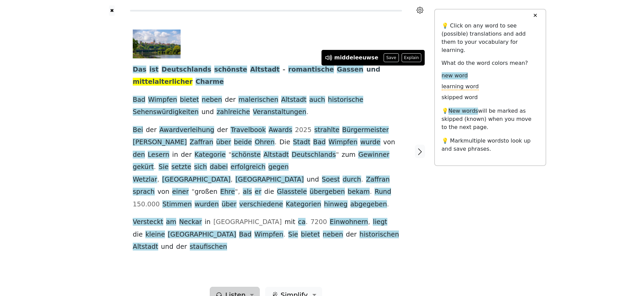  What do you see at coordinates (370, 142) in the screenshot?
I see `span: wurde` at bounding box center [370, 142].